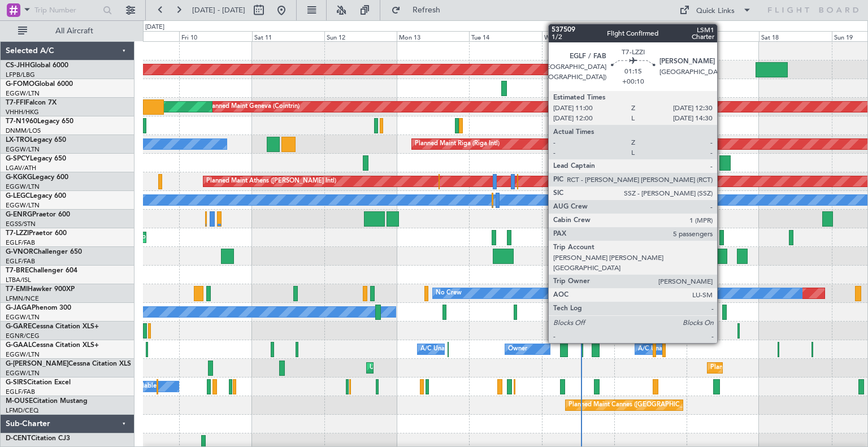 The image size is (868, 447). I want to click on span: M-OUSE, so click(19, 401).